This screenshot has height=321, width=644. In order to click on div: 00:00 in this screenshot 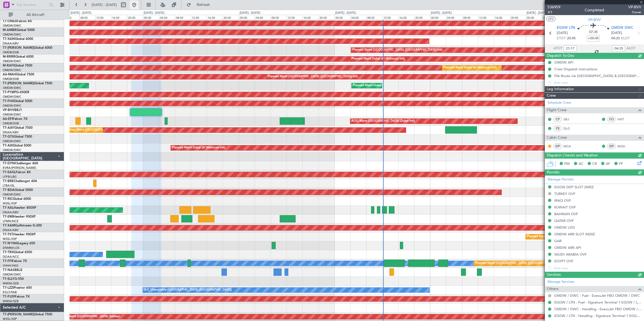, I will do `click(438, 17)`.